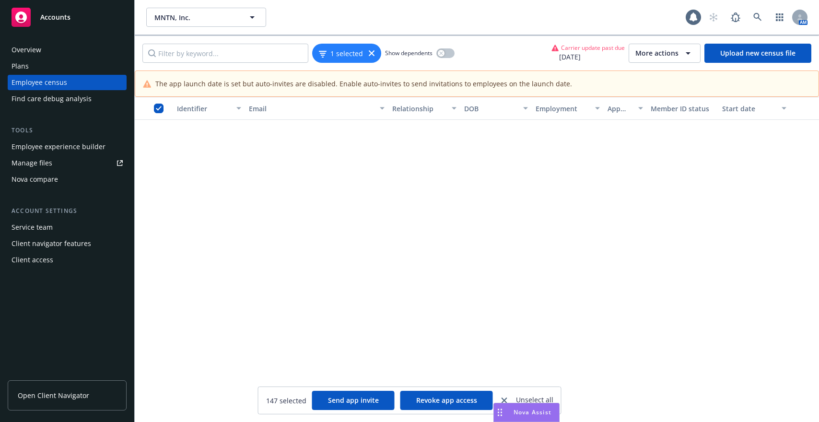 This screenshot has height=422, width=819. I want to click on div: Email, so click(311, 108).